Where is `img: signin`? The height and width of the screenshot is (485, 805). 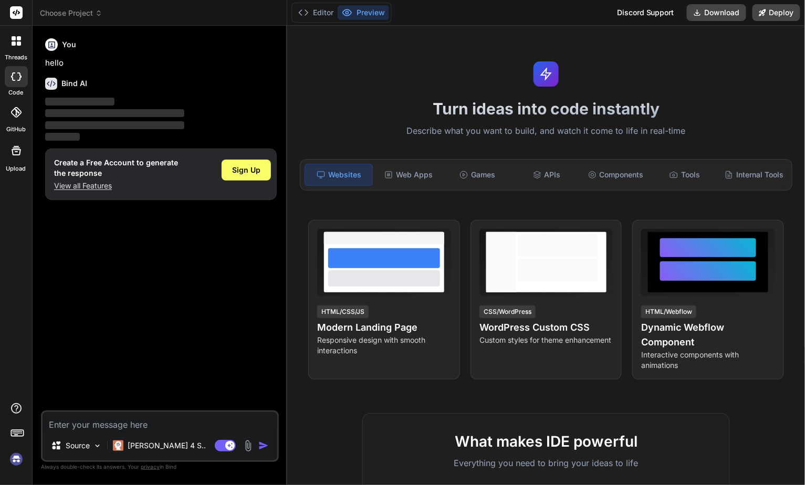 img: signin is located at coordinates (16, 459).